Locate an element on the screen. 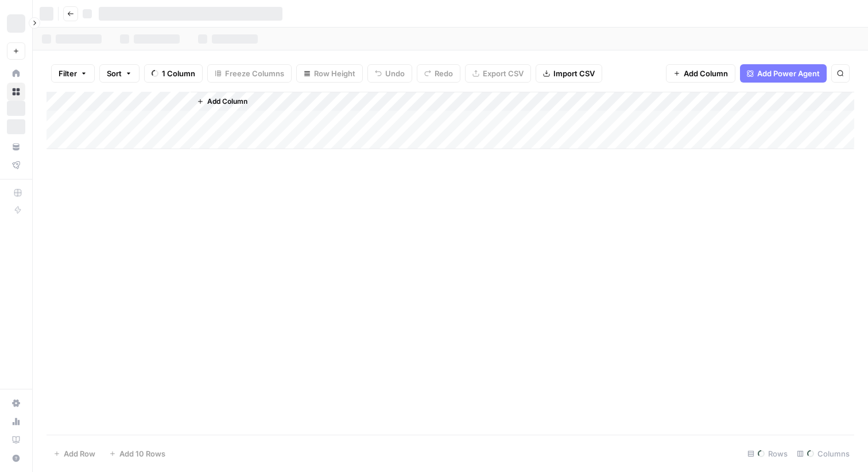 This screenshot has height=472, width=868. button: Filter is located at coordinates (73, 74).